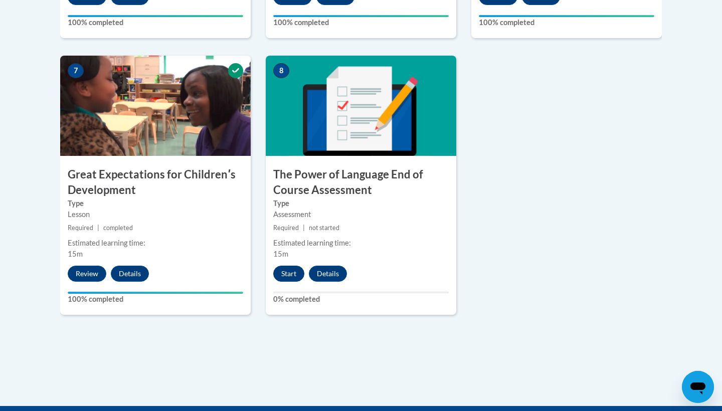 This screenshot has width=722, height=411. What do you see at coordinates (87, 274) in the screenshot?
I see `button: Review` at bounding box center [87, 274].